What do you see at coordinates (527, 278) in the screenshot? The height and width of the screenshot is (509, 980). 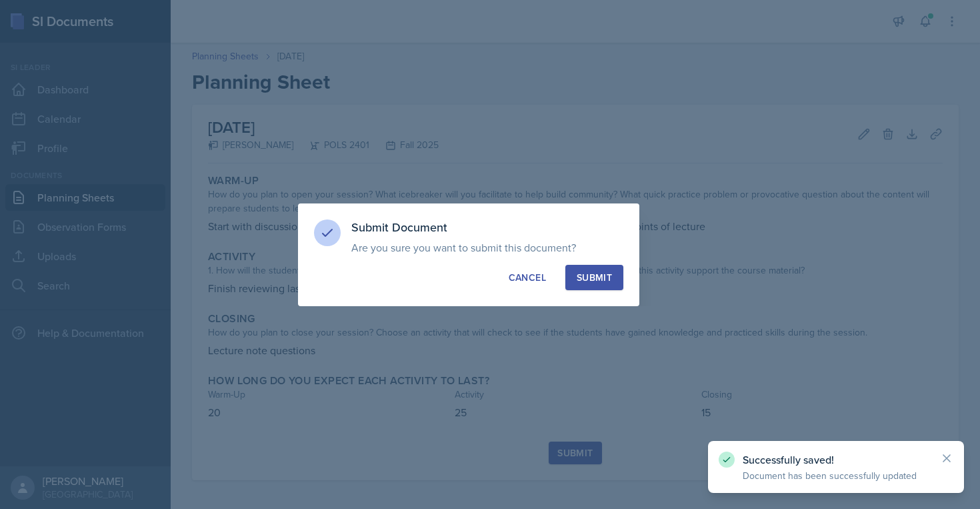 I see `div: Cancel` at bounding box center [527, 278].